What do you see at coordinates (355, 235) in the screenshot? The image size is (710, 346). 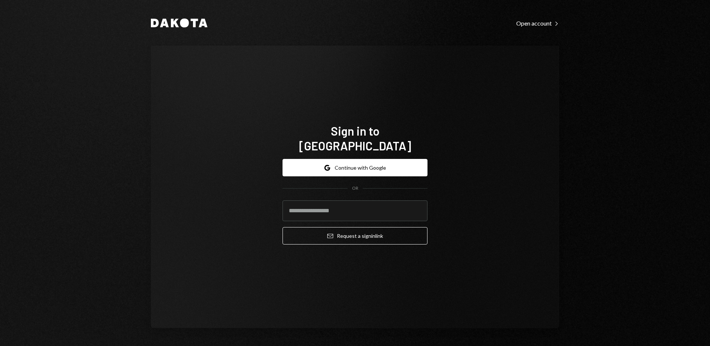 I see `button: Request a signinlink` at bounding box center [355, 235].